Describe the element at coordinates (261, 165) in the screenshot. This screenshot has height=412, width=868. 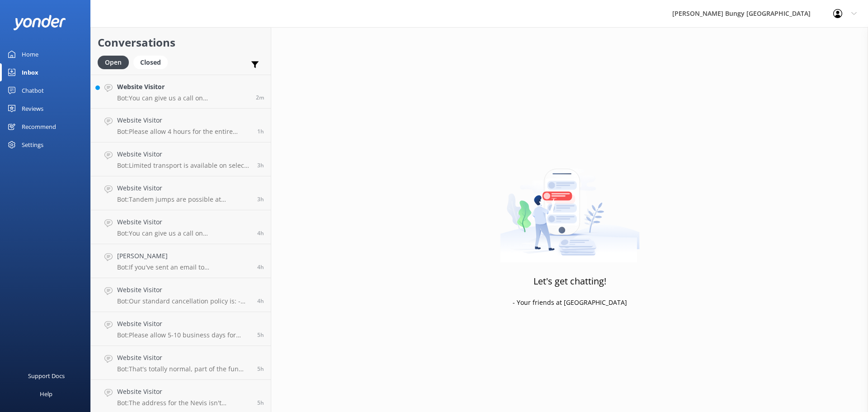
I see `span: 12:24pm 15-Aug-2025 (UTC +12:00) Pacific/Auckland` at that location.